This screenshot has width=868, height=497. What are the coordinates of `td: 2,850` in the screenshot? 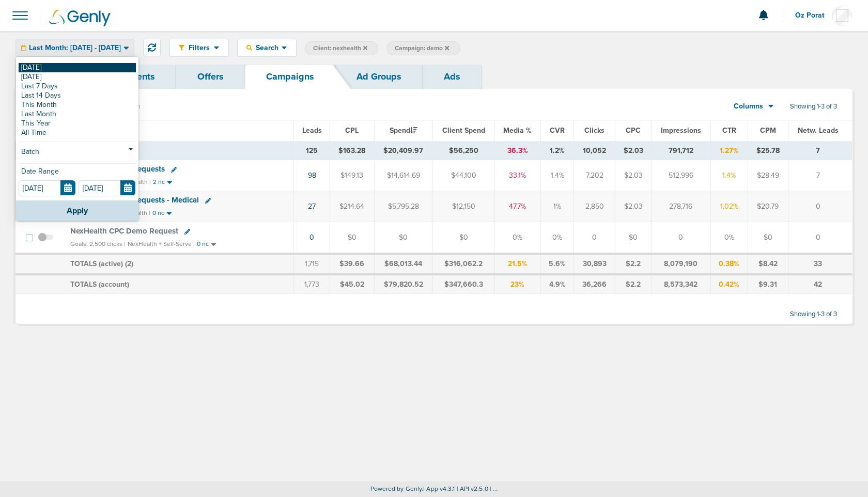 It's located at (594, 206).